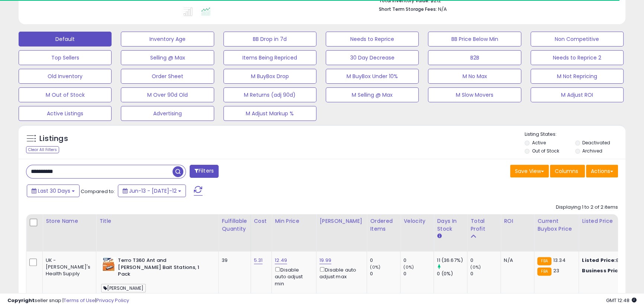 The image size is (644, 308). What do you see at coordinates (167, 95) in the screenshot?
I see `button: M Over 90d Old` at bounding box center [167, 95].